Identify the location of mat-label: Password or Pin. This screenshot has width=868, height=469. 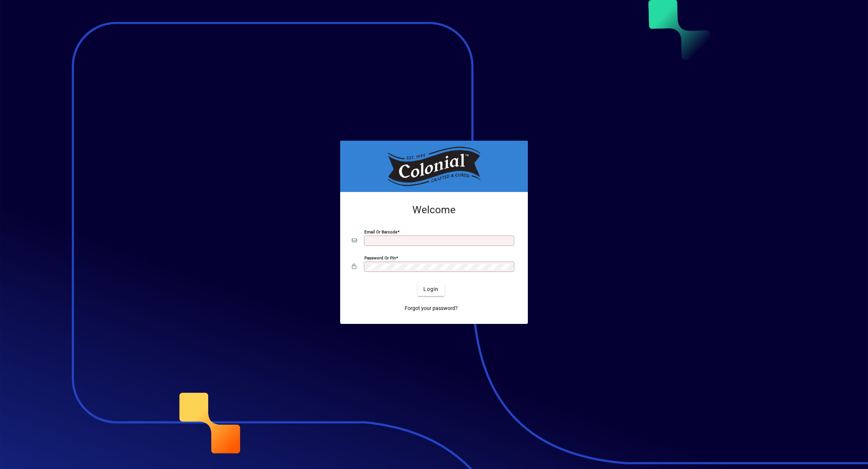
(380, 258).